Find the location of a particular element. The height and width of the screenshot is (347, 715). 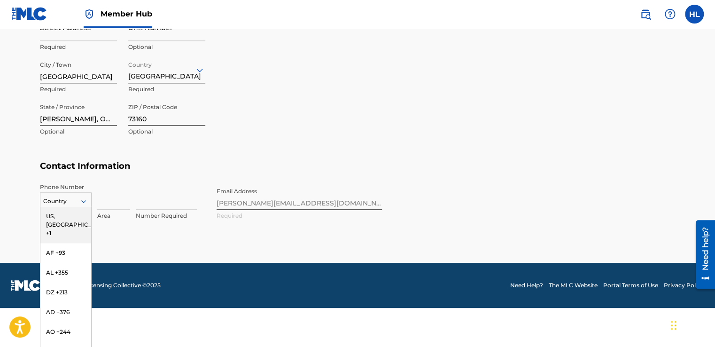

div: Open Resource Center is located at coordinates (16, 38).